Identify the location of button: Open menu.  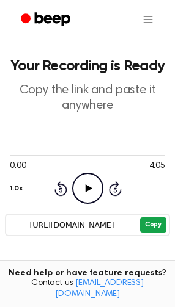
(148, 20).